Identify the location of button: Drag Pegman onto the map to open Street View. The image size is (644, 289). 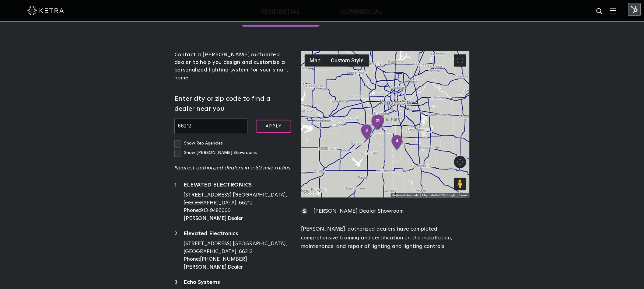
(460, 184).